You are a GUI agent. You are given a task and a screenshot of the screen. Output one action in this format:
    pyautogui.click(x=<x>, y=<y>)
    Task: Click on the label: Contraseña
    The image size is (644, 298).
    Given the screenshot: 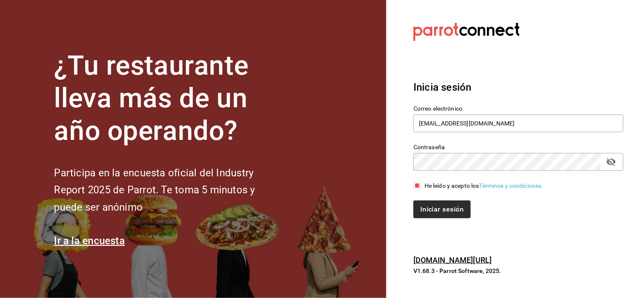 What is the action you would take?
    pyautogui.click(x=518, y=147)
    